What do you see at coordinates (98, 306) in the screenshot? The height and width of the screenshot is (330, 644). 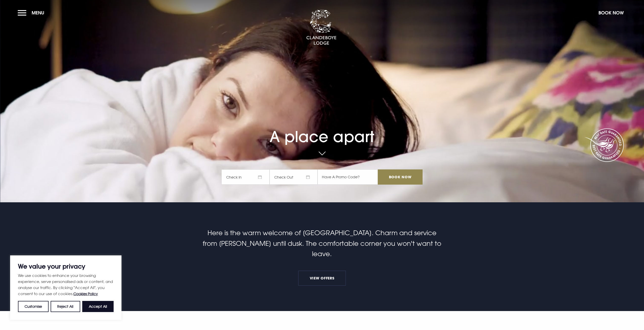 I see `button: Accept All` at bounding box center [98, 306].